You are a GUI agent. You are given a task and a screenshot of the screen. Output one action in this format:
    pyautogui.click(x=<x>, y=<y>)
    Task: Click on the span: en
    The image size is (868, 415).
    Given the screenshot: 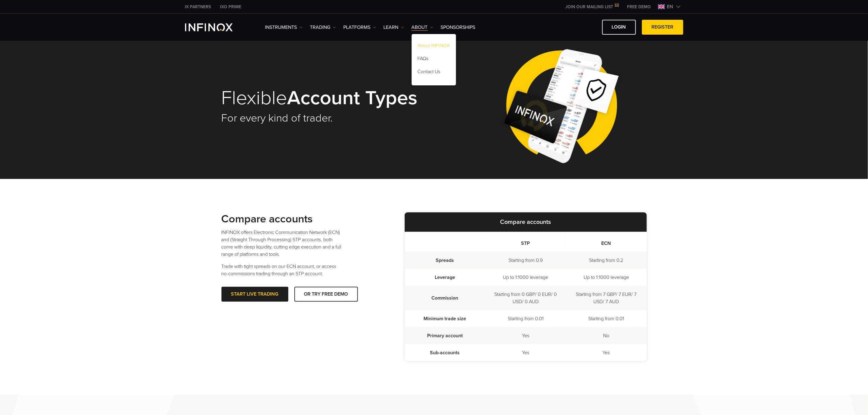 What is the action you would take?
    pyautogui.click(x=670, y=7)
    